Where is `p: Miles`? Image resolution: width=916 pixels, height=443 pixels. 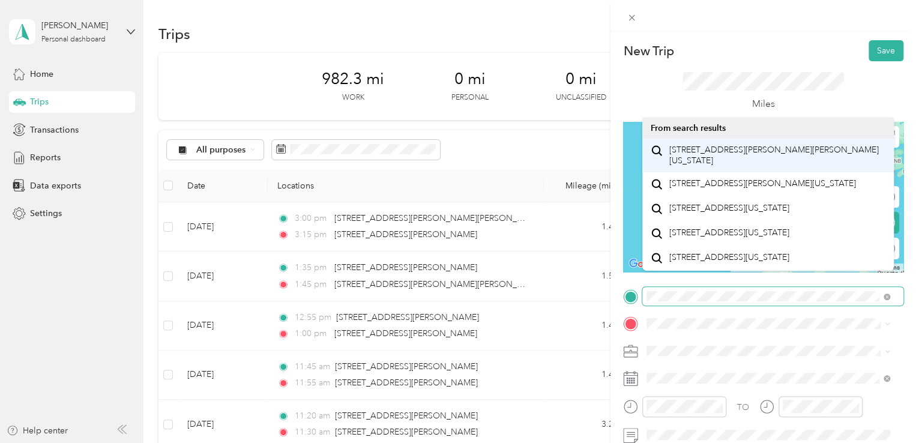 p: Miles is located at coordinates (764, 104).